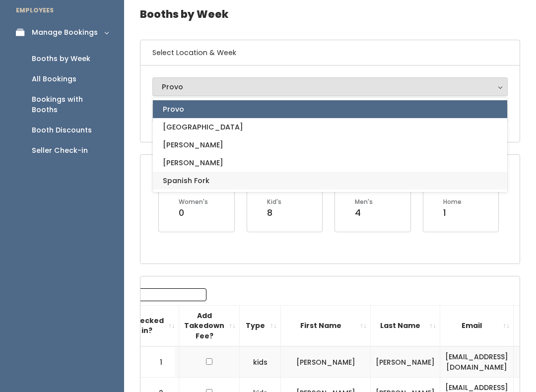  I want to click on td: kids, so click(260, 362).